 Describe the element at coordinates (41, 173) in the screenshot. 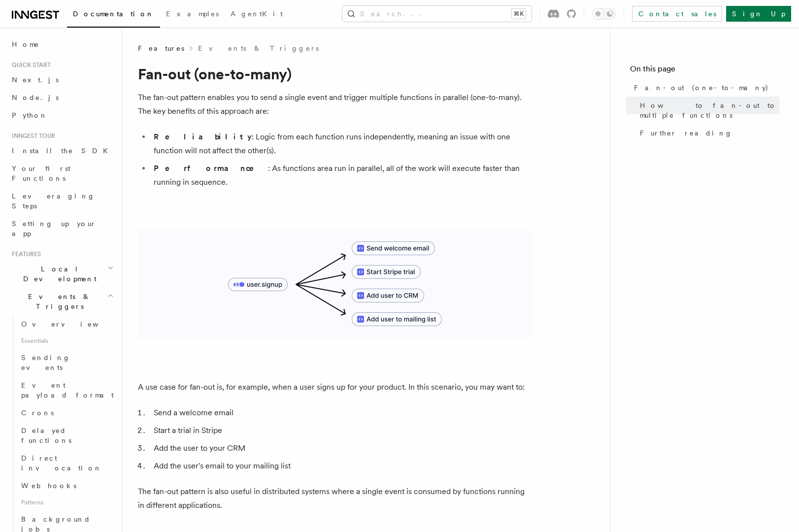

I see `span: Your first Functions` at that location.